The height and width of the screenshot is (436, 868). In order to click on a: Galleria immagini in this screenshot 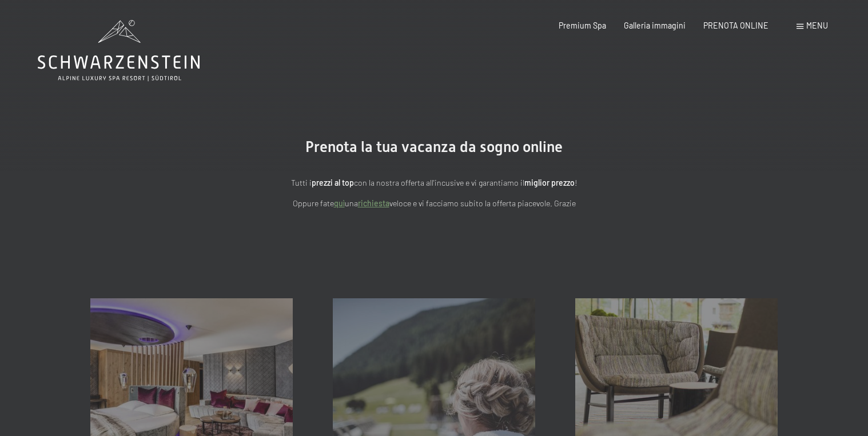, I will do `click(655, 25)`.